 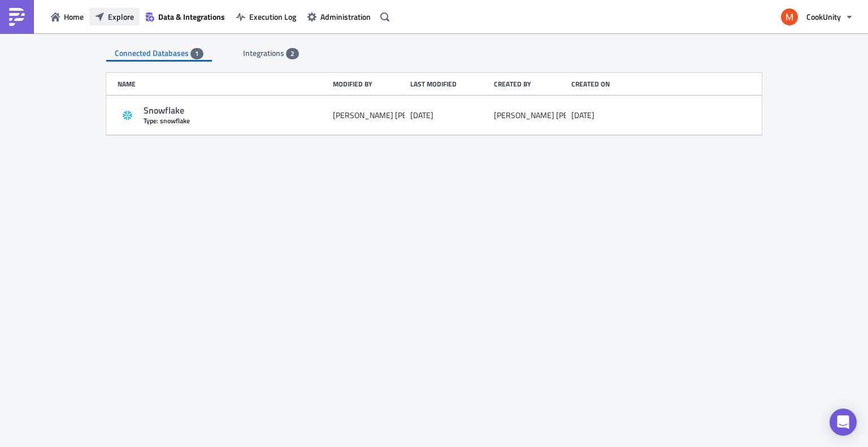 What do you see at coordinates (368, 83) in the screenshot?
I see `div: Modified by` at bounding box center [368, 83].